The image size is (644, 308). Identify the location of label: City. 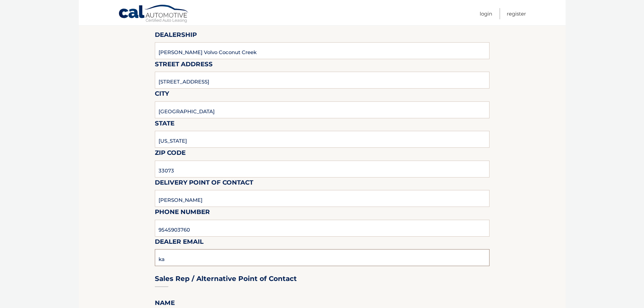
(162, 95).